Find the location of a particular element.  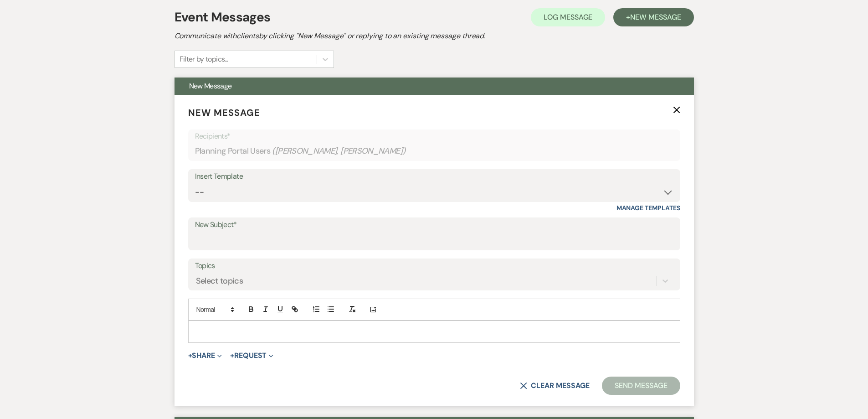

div: Insert Template is located at coordinates (434, 176).